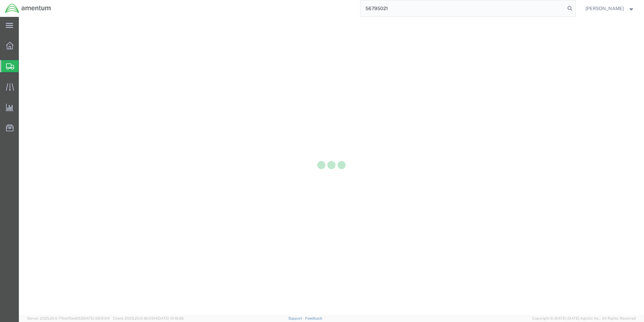 Image resolution: width=644 pixels, height=322 pixels. What do you see at coordinates (68, 318) in the screenshot?
I see `span: Server: 2025.20.0-710e05ee653` at bounding box center [68, 318].